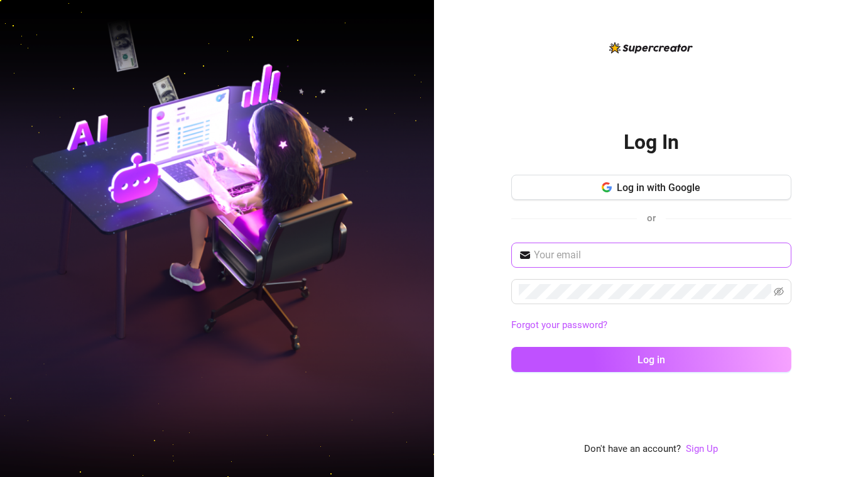 Image resolution: width=868 pixels, height=477 pixels. Describe the element at coordinates (658, 187) in the screenshot. I see `span: Log in with Google` at that location.